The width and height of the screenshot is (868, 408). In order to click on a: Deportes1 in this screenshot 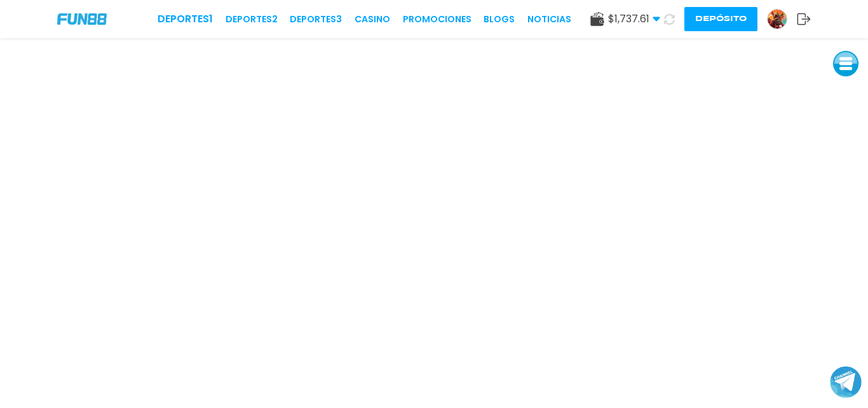, I will do `click(185, 19)`.